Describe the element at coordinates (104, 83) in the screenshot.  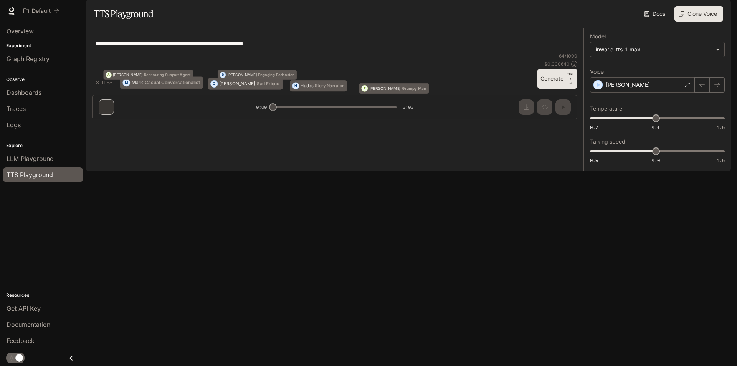
I see `button: Hide` at that location.